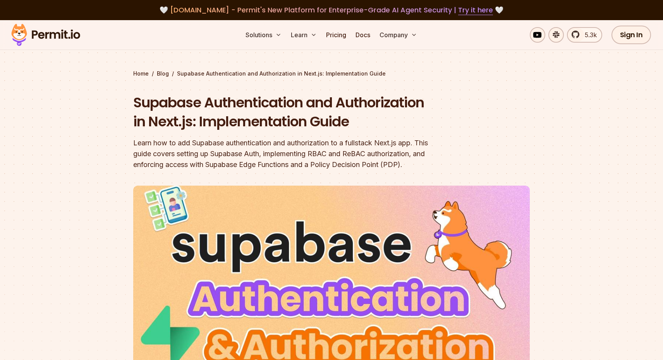  I want to click on a: Pricing, so click(336, 35).